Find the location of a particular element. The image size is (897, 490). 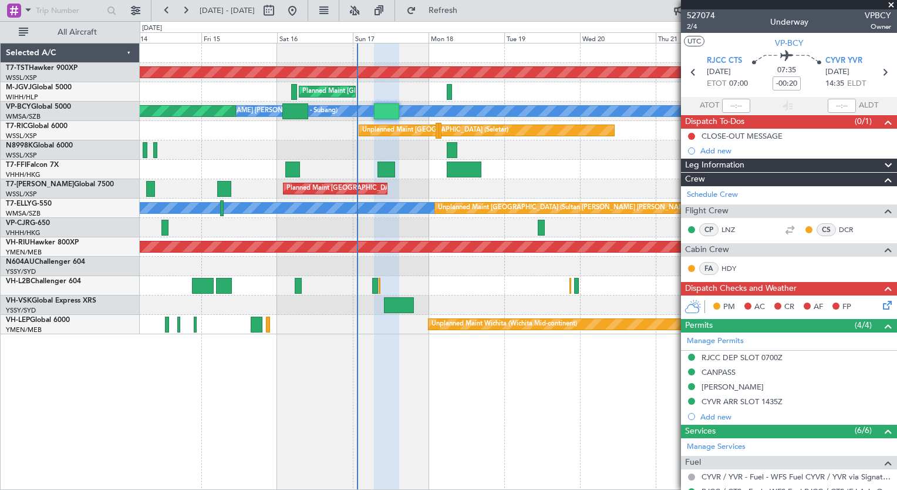

span: N8998K is located at coordinates (19, 146).